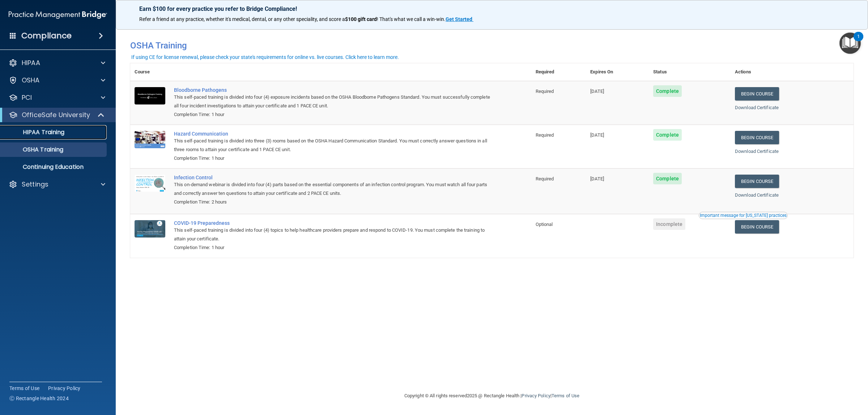 The image size is (868, 415). What do you see at coordinates (56, 63) in the screenshot?
I see `a: HIPAA` at bounding box center [56, 63].